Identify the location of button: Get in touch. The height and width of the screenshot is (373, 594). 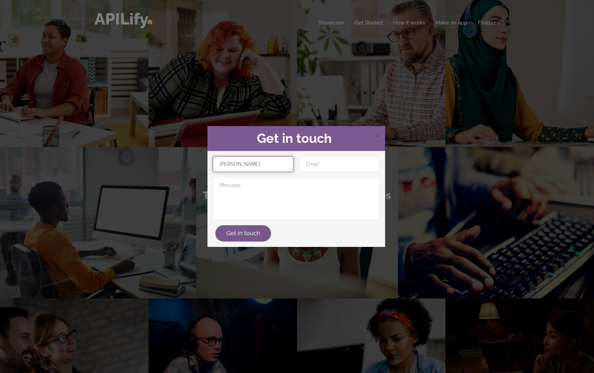
(243, 234).